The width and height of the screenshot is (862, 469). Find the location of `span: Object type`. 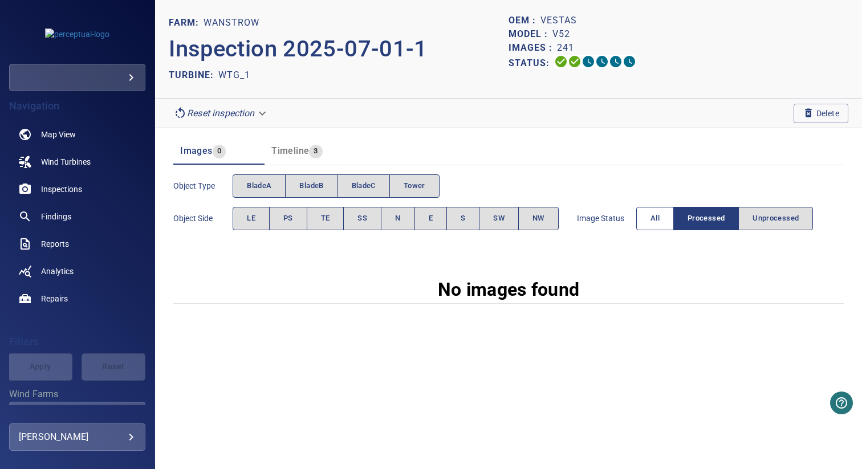

span: Object type is located at coordinates (203, 186).